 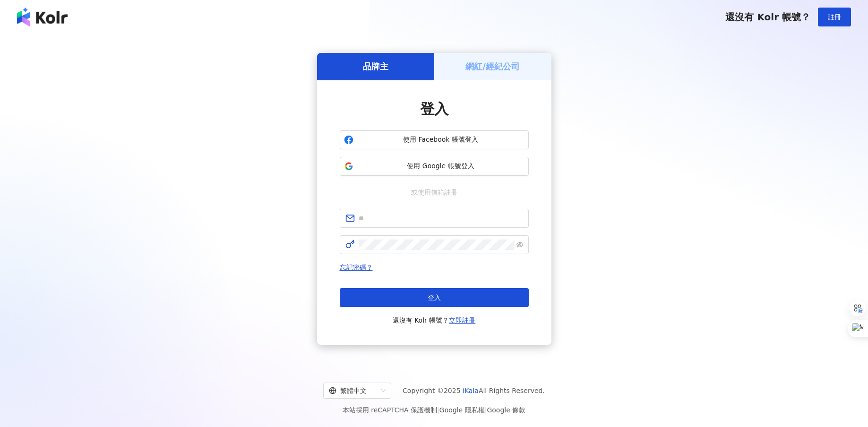 What do you see at coordinates (434, 297) in the screenshot?
I see `button: 登入` at bounding box center [434, 297].